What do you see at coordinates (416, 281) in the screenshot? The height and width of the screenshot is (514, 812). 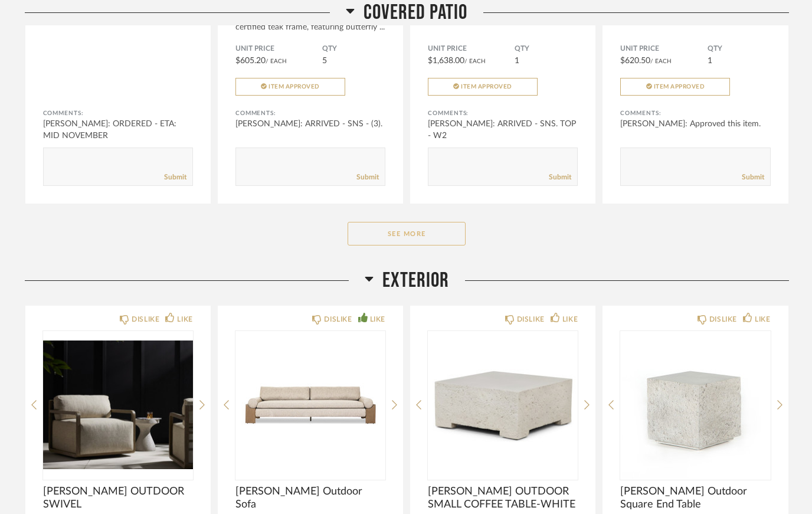 I see `span: Exterior` at bounding box center [416, 281].